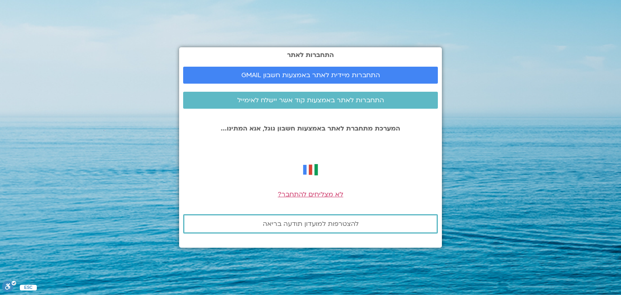  I want to click on a: לא מצליחים להתחבר?, so click(311, 194).